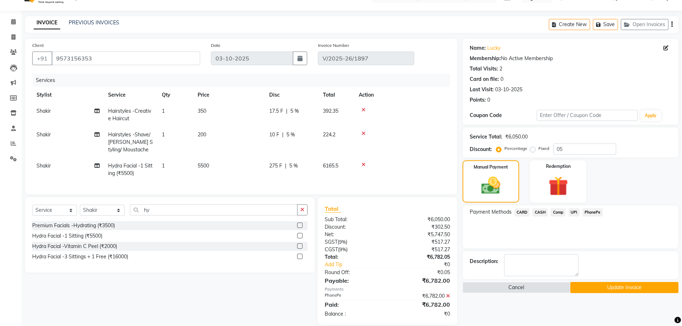 The width and height of the screenshot is (682, 326). I want to click on span: 392.35, so click(331, 111).